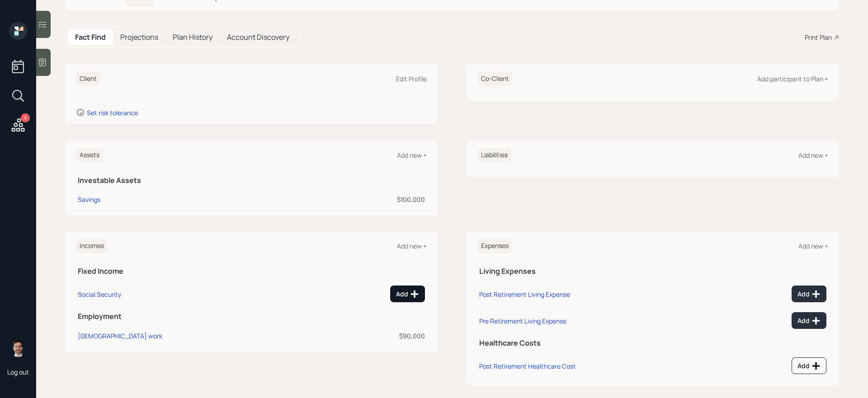 The width and height of the screenshot is (868, 398). I want to click on div: Set risk tolerance, so click(112, 113).